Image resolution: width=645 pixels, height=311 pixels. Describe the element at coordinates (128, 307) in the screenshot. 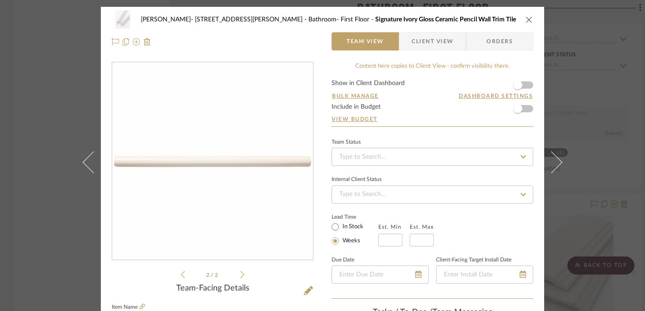

I see `label: Item Name` at that location.